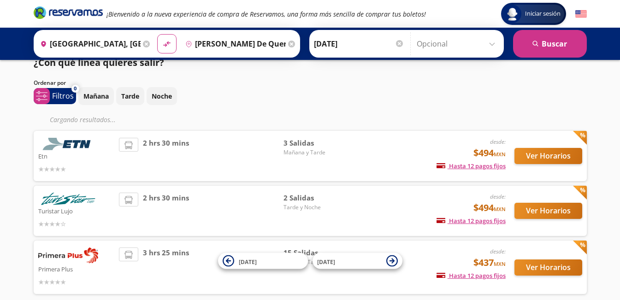 The image size is (620, 300). What do you see at coordinates (550, 44) in the screenshot?
I see `button: Buscar` at bounding box center [550, 44].